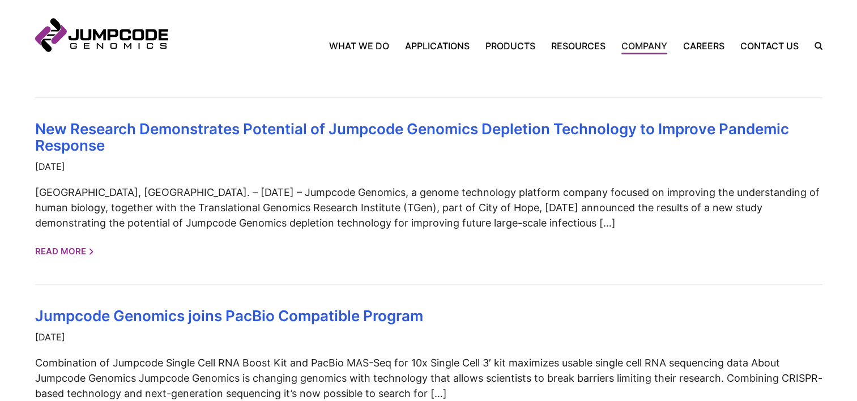  I want to click on a: Resources, so click(578, 46).